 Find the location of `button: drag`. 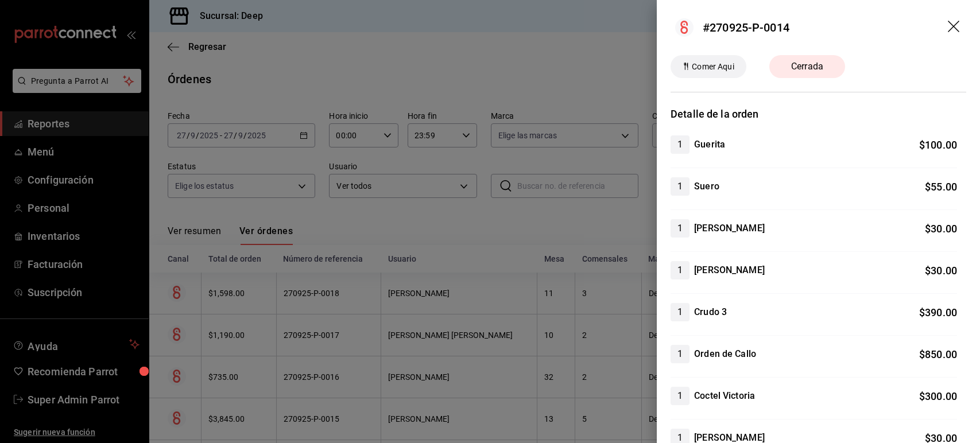

button: drag is located at coordinates (955, 27).